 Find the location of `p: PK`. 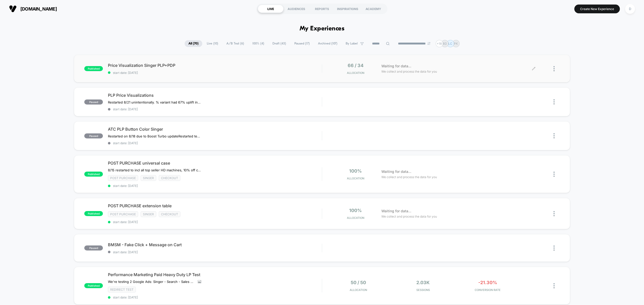

p: PK is located at coordinates (456, 43).